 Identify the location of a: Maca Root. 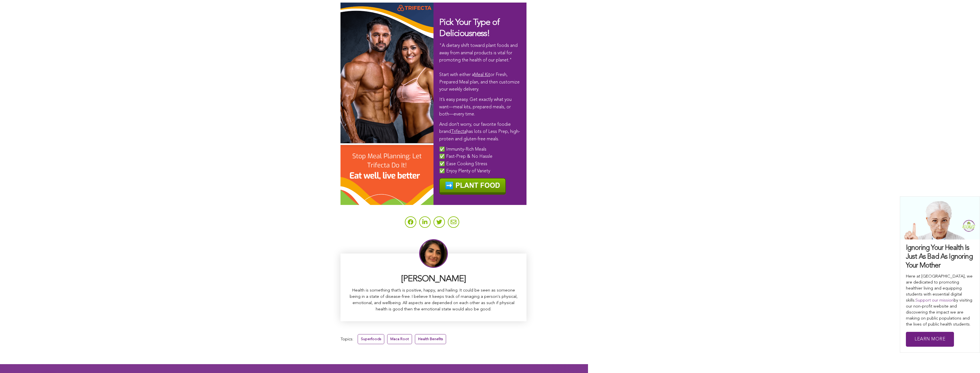
(400, 339).